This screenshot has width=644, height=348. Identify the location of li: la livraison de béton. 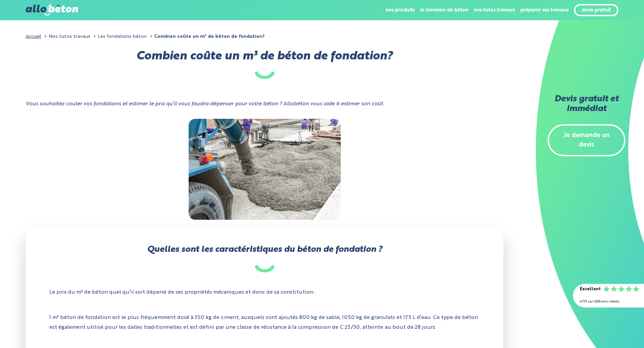
(444, 10).